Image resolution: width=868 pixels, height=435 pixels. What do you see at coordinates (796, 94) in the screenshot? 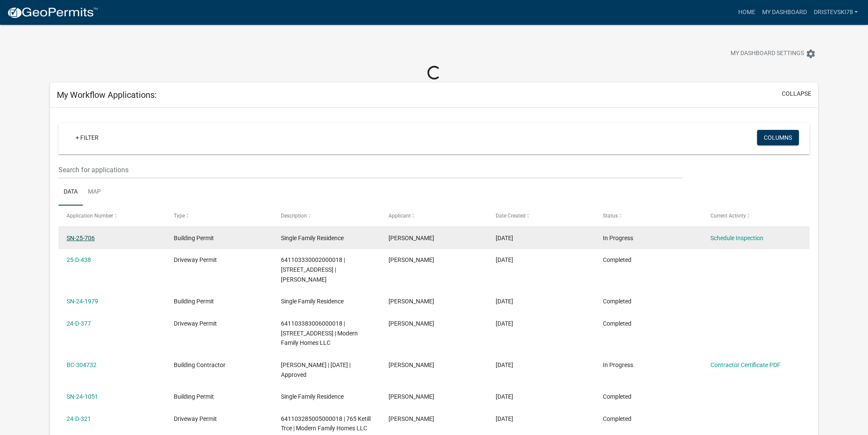
I see `button: collapse` at bounding box center [796, 94].